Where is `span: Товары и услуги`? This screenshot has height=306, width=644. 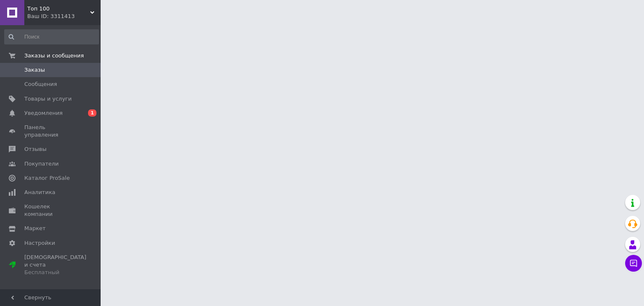 span: Товары и услуги is located at coordinates (48, 99).